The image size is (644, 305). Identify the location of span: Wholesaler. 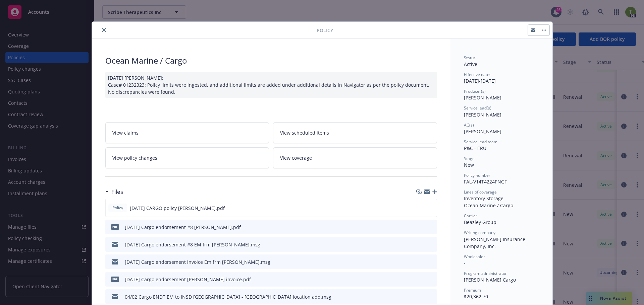
(474, 257).